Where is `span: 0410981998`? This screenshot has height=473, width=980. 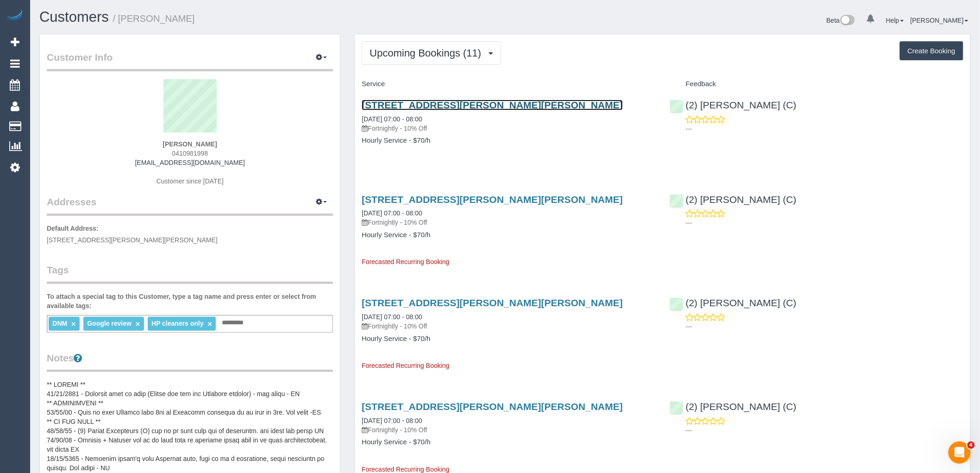 span: 0410981998 is located at coordinates (190, 153).